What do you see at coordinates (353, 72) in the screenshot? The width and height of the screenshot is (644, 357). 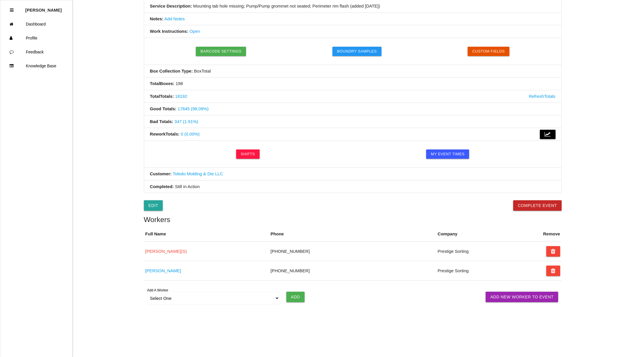 I see `li: Box Total` at bounding box center [353, 72].